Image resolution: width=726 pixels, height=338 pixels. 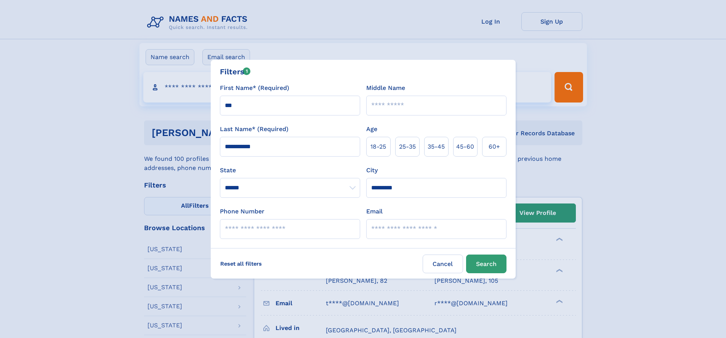 What do you see at coordinates (242, 212) in the screenshot?
I see `label: Phone Number` at bounding box center [242, 212].